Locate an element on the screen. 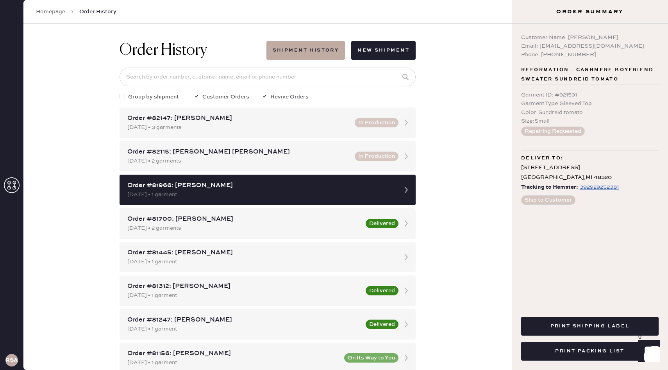 This screenshot has width=668, height=370. span: Deliver to: is located at coordinates (543, 158).